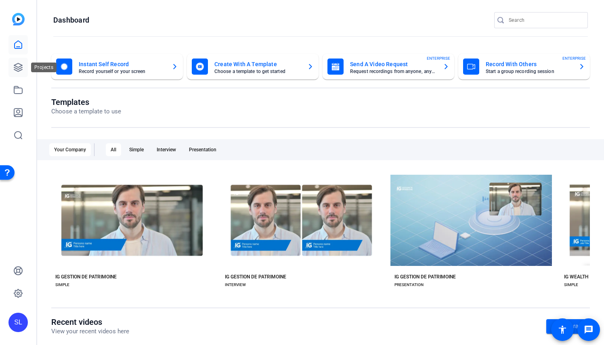  Describe the element at coordinates (393, 64) in the screenshot. I see `mat-card-title: Send A Video Request` at that location.